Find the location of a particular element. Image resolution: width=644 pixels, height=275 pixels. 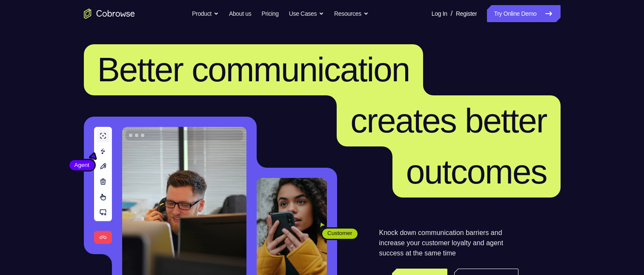

a: Log In is located at coordinates (439, 14).